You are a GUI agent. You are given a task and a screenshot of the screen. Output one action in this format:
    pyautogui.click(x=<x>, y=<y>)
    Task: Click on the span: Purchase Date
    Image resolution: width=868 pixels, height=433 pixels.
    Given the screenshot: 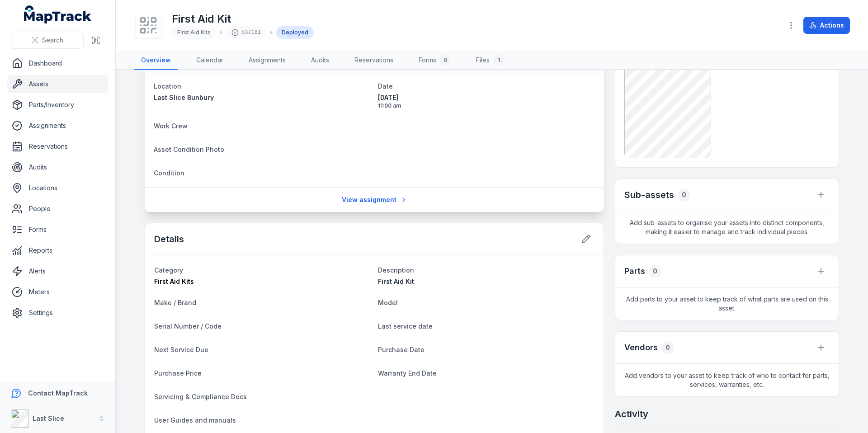 What is the action you would take?
    pyautogui.click(x=401, y=350)
    